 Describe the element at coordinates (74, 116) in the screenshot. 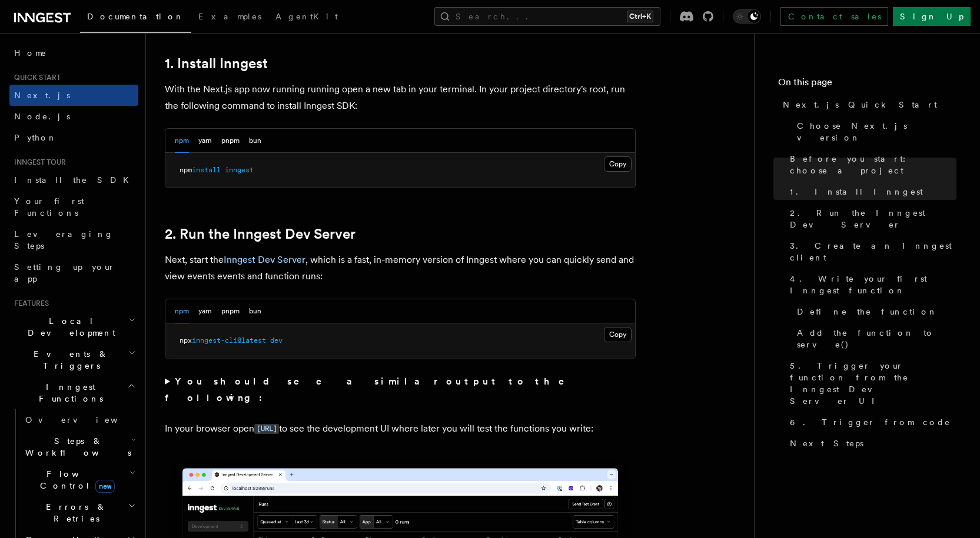

I see `a: Node.js` at that location.